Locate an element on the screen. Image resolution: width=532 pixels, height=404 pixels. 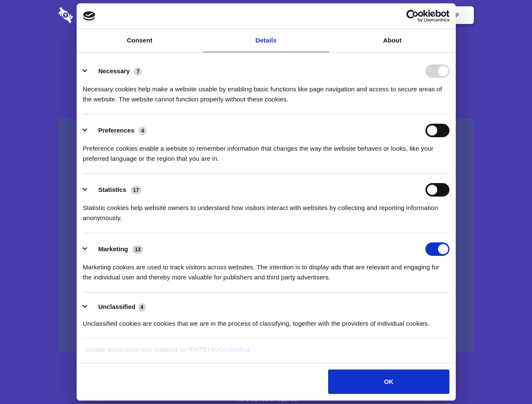
a: Wistia video thumbnail is located at coordinates (266, 235).